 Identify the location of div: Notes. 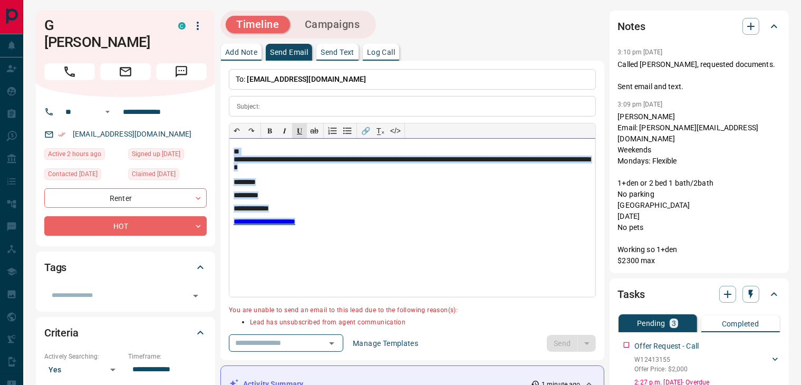
(699, 26).